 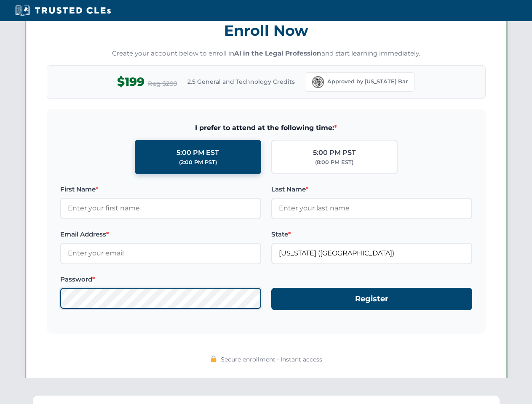 What do you see at coordinates (372, 189) in the screenshot?
I see `label: Last Name` at bounding box center [372, 189].